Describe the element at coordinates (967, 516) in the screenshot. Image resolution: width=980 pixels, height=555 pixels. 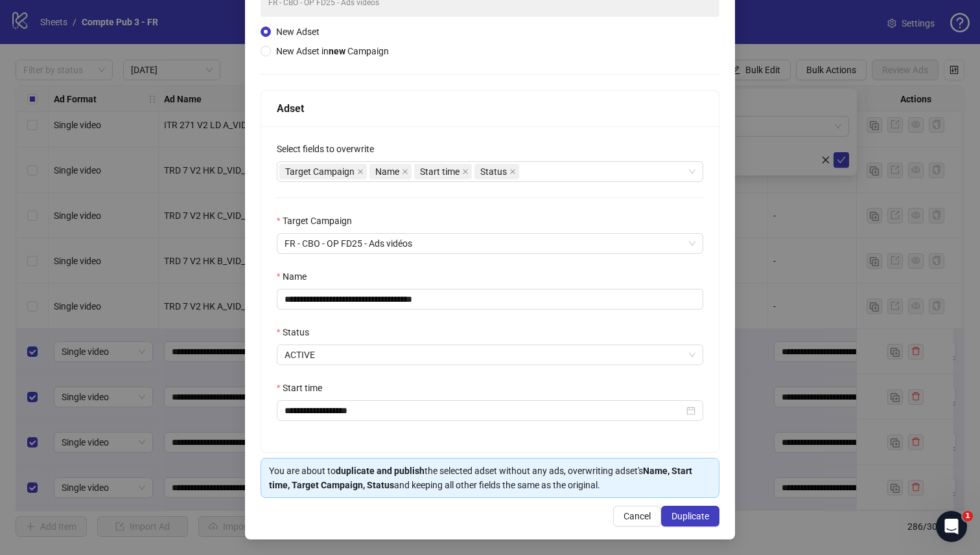
I see `span: 1` at that location.